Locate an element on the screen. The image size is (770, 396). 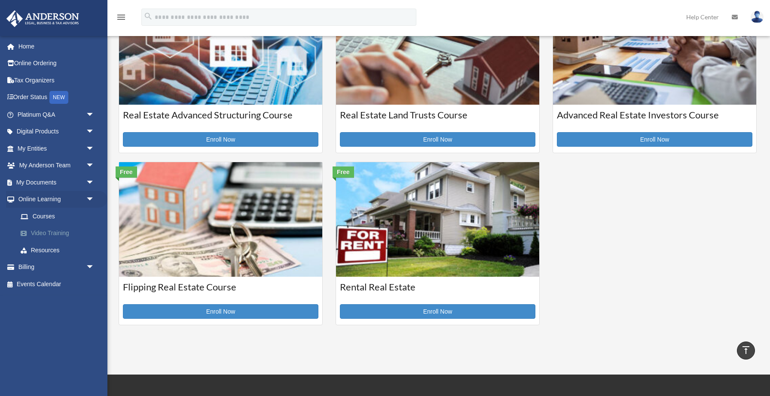
h3: Advanced Real Estate Investors Course is located at coordinates (654, 119).